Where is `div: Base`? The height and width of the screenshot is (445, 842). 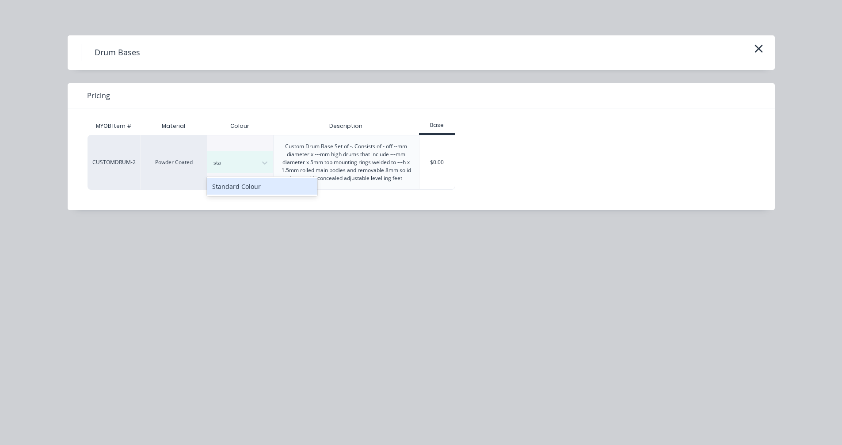 div: Base is located at coordinates (437, 125).